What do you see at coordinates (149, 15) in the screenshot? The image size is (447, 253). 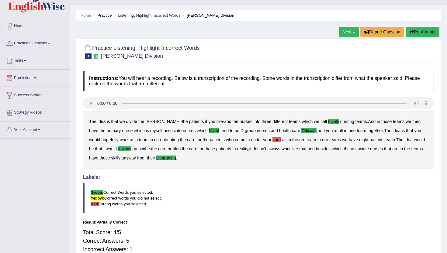 I see `a: Listening: Highlight Incorrect Words` at bounding box center [149, 15].